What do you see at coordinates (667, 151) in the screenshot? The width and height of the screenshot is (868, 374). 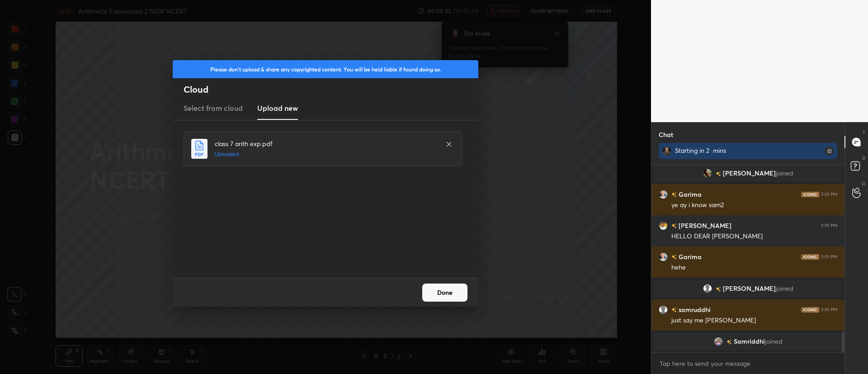 I see `img: b3e4e51995004b83a0d73bfb59d35441.jpg` at bounding box center [667, 151].